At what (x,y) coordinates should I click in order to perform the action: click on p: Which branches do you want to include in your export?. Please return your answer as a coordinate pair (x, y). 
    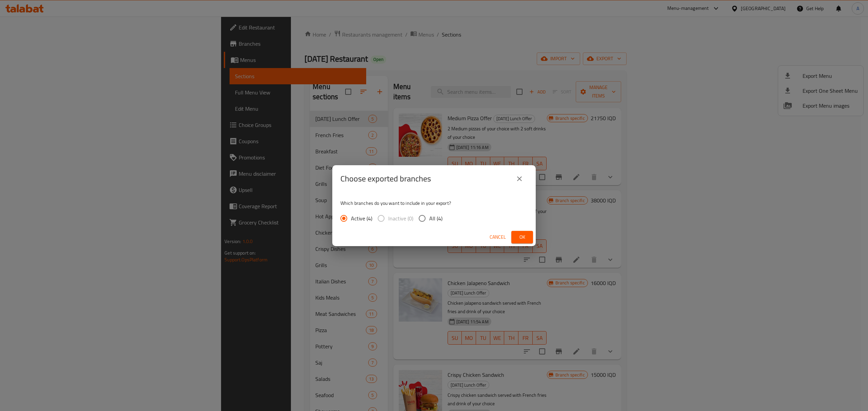
    Looking at the image, I should click on (434, 203).